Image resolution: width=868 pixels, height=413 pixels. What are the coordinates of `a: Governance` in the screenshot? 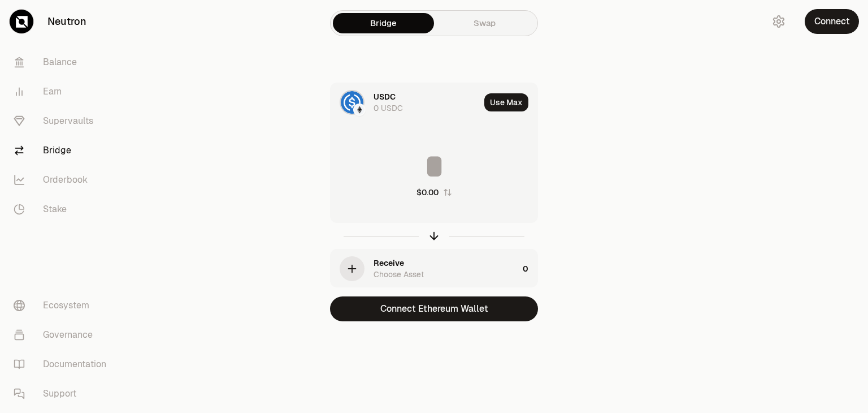 It's located at (63, 335).